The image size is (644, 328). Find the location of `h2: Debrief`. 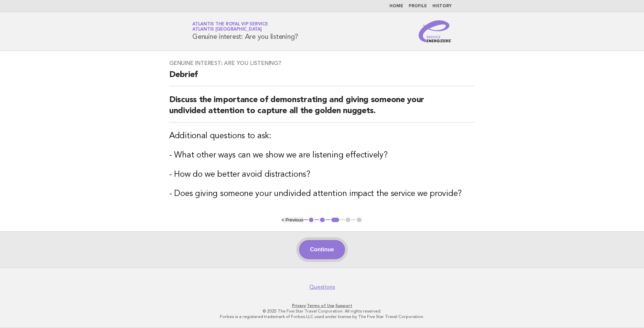

h2: Debrief is located at coordinates (322, 78).